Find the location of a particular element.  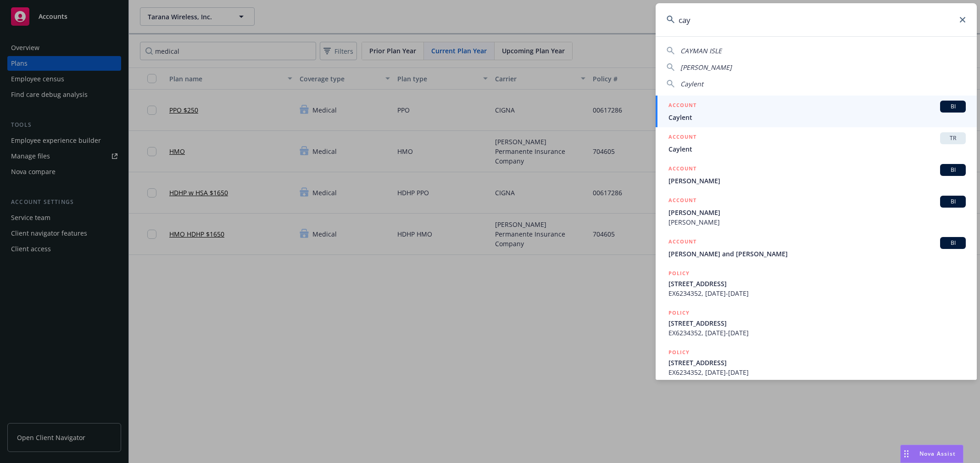

a: ACCOUNTBICaylent is located at coordinates (816, 111).